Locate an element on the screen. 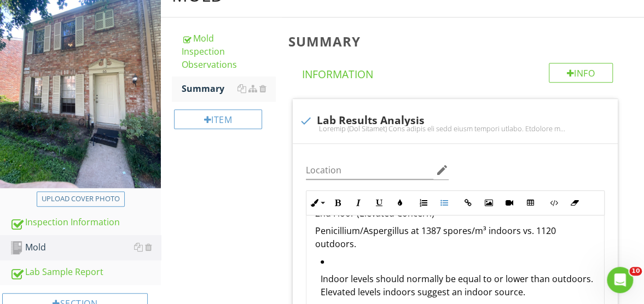 The width and height of the screenshot is (644, 304). div: Info is located at coordinates (581, 72).